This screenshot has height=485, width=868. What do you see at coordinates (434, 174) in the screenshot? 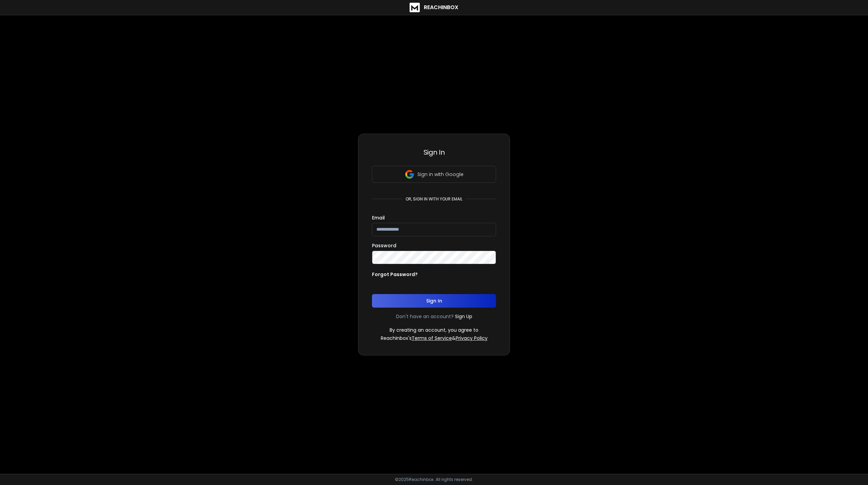
I see `button: Sign in with Google` at bounding box center [434, 174].